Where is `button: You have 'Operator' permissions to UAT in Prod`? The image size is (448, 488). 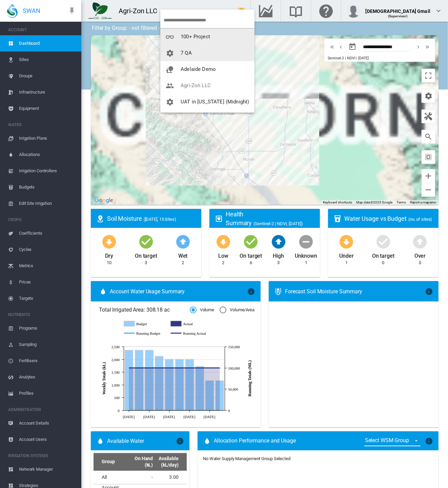 button: You have 'Operator' permissions to UAT in Prod is located at coordinates (207, 118).